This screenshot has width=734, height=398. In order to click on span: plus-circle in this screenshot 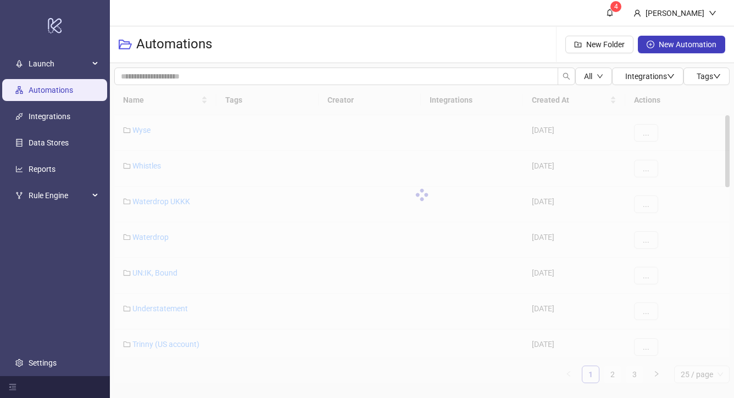, I will do `click(650, 44)`.